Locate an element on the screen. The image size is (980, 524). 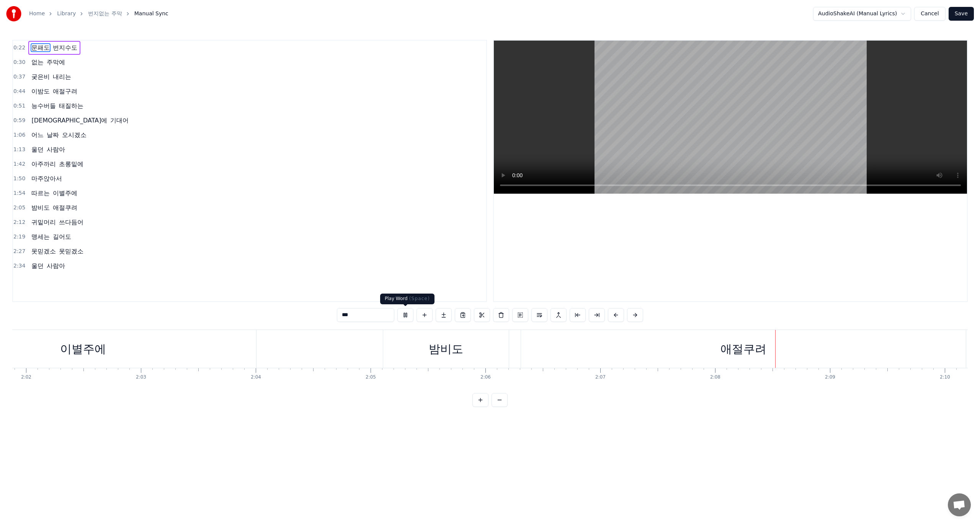
img: youka is located at coordinates (14, 14).